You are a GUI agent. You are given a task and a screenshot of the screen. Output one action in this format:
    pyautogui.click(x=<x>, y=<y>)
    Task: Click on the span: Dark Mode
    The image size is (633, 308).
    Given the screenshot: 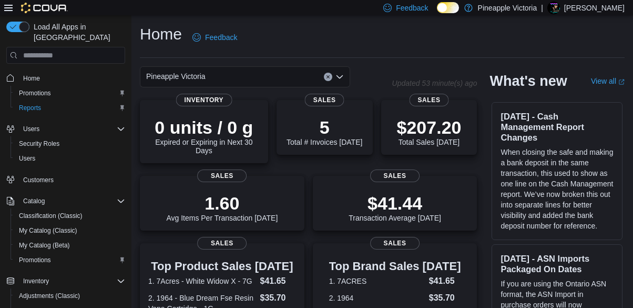 What is the action you would take?
    pyautogui.click(x=437, y=13)
    